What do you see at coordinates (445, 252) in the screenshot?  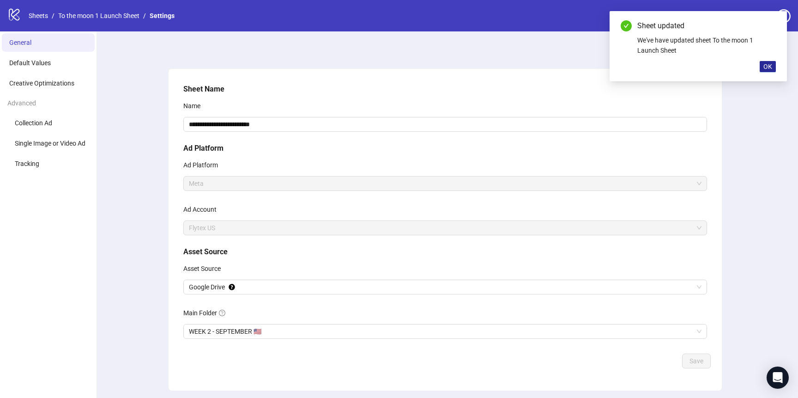 I see `h5: Asset Source` at bounding box center [445, 252].